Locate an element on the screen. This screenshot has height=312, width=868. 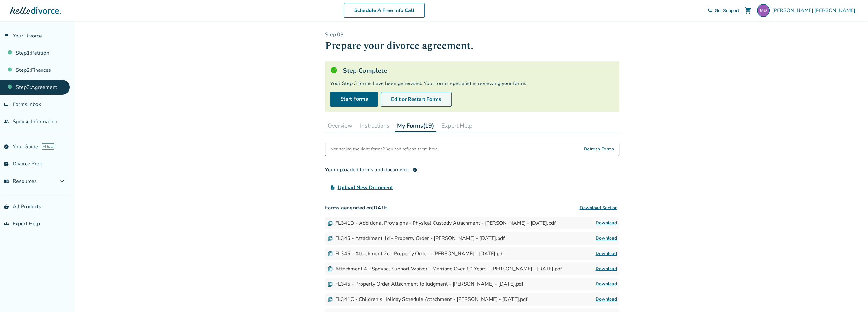
p: Step 0 3 is located at coordinates (473, 35).